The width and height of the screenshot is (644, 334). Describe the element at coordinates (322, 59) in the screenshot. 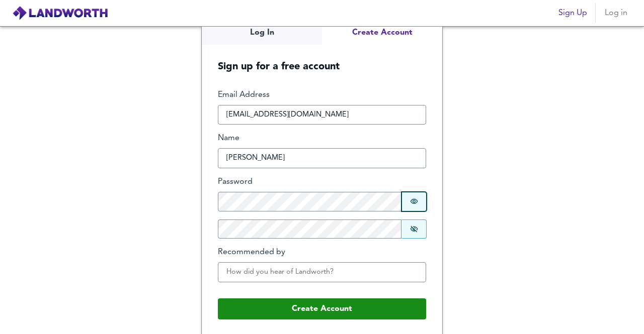

I see `h5: Sign up for a free account` at that location.